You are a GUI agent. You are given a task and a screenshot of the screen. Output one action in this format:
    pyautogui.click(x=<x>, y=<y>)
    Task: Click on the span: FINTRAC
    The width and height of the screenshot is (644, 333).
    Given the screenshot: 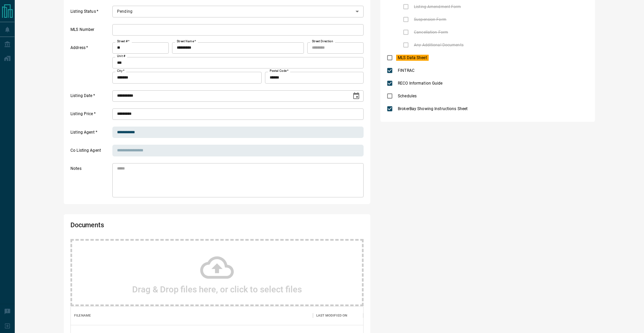 What is the action you would take?
    pyautogui.click(x=406, y=71)
    